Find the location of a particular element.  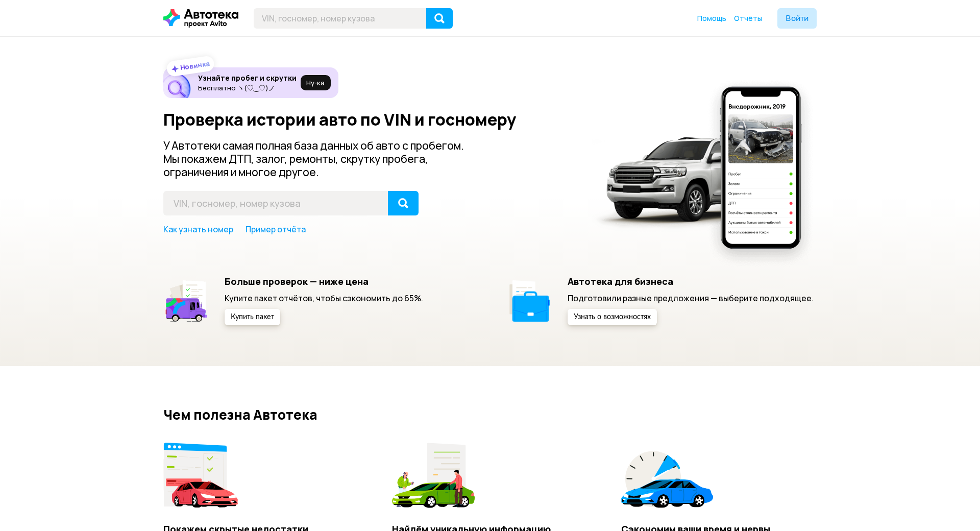

span: Войти is located at coordinates (797, 18).